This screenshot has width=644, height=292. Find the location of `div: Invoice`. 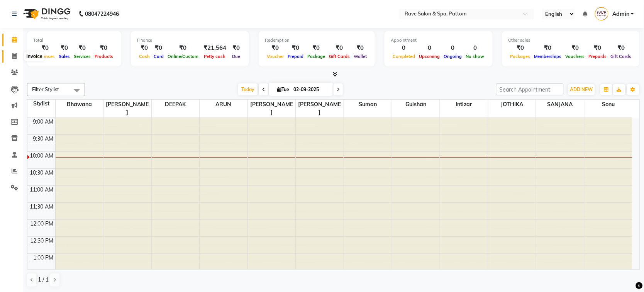

div: Invoice is located at coordinates (34, 56).